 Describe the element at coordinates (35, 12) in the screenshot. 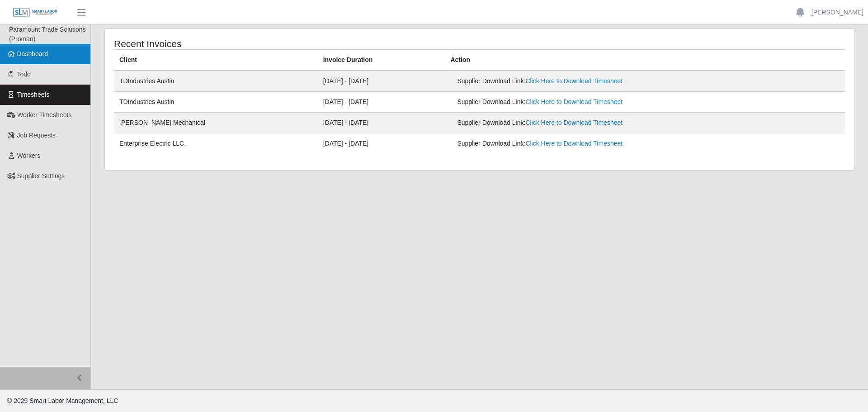

I see `img: SLM Logo` at that location.